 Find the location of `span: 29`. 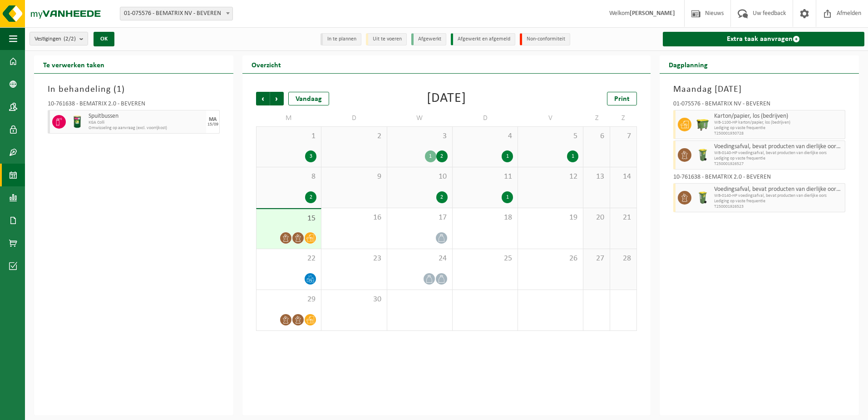

span: 29 is located at coordinates (289, 299).